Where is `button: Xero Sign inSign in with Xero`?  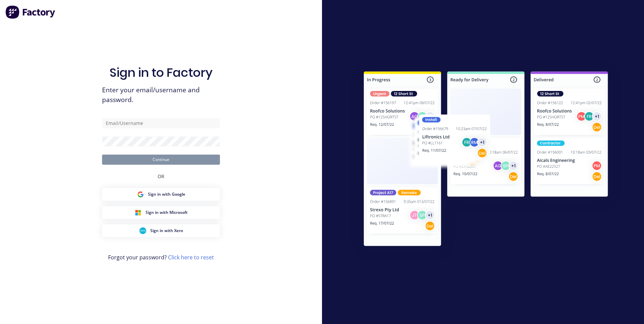 button: Xero Sign inSign in with Xero is located at coordinates (161, 230).